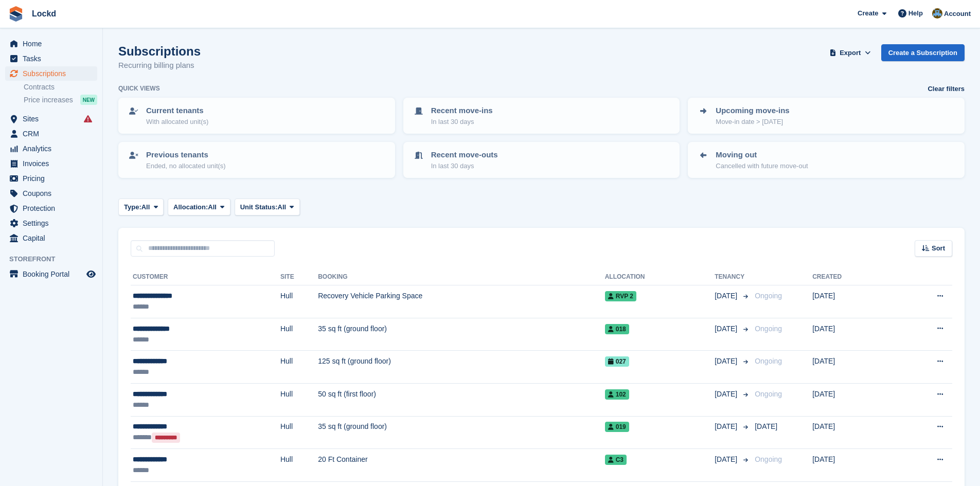  Describe the element at coordinates (54, 223) in the screenshot. I see `span: Settings` at that location.